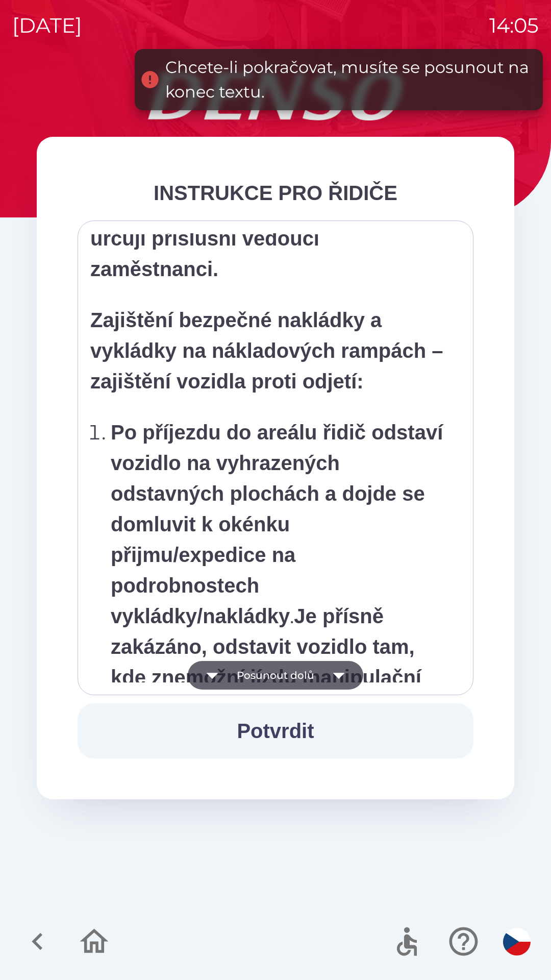 The height and width of the screenshot is (980, 551). What do you see at coordinates (349, 80) in the screenshot?
I see `div: Chcete-li pokračovat, musíte se posunout na konec textu.` at bounding box center [349, 80].